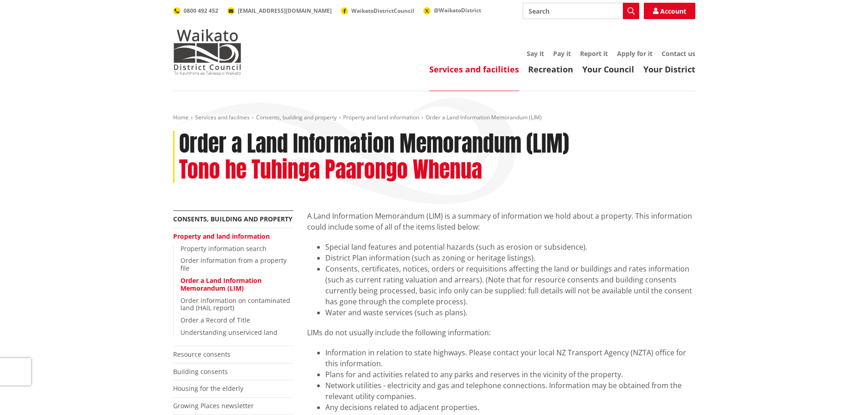  I want to click on a: Order a Land Information Memorandum (LIM), so click(221, 284).